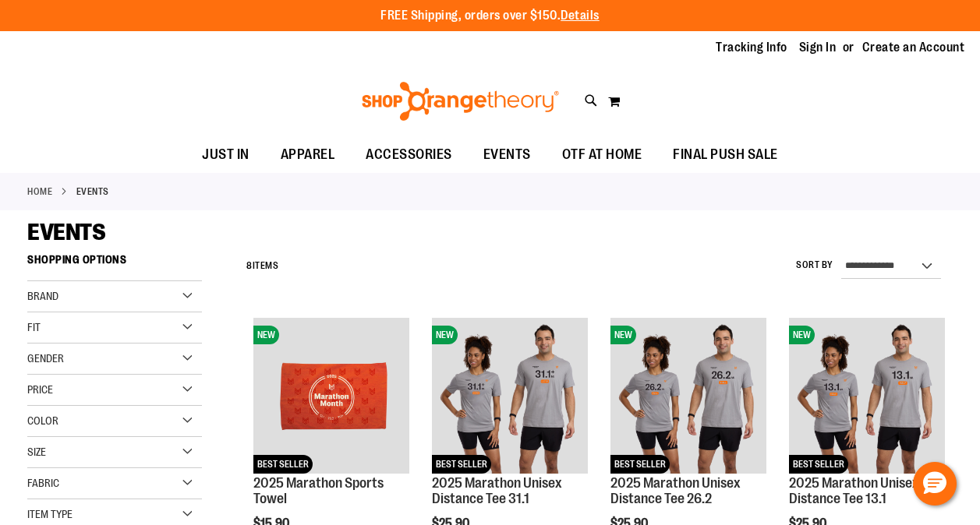 Image resolution: width=980 pixels, height=525 pixels. I want to click on strong: Shopping Options, so click(114, 264).